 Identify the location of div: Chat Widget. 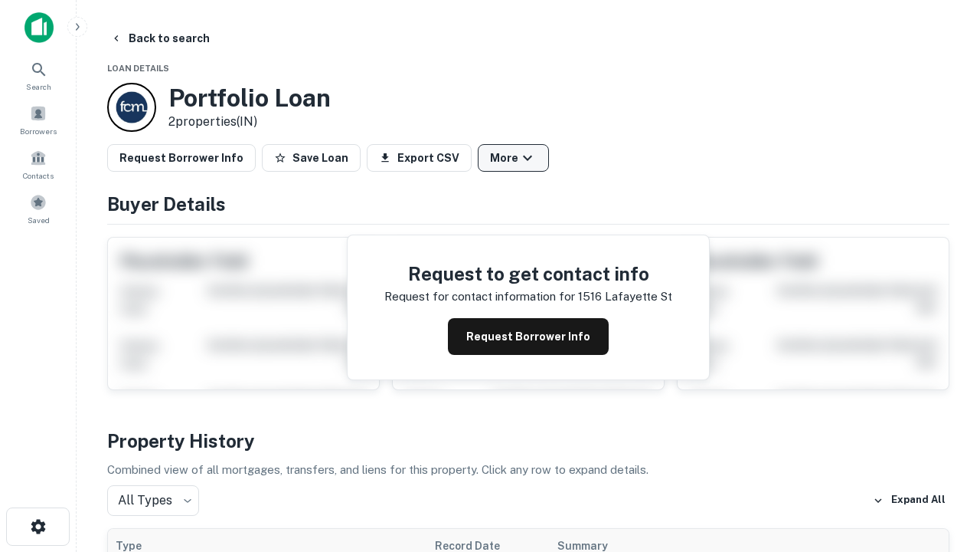
(942, 417).